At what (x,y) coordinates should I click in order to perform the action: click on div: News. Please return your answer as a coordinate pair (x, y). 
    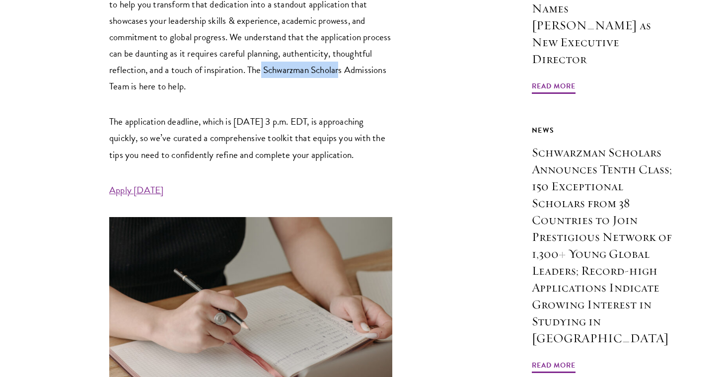
    Looking at the image, I should click on (603, 130).